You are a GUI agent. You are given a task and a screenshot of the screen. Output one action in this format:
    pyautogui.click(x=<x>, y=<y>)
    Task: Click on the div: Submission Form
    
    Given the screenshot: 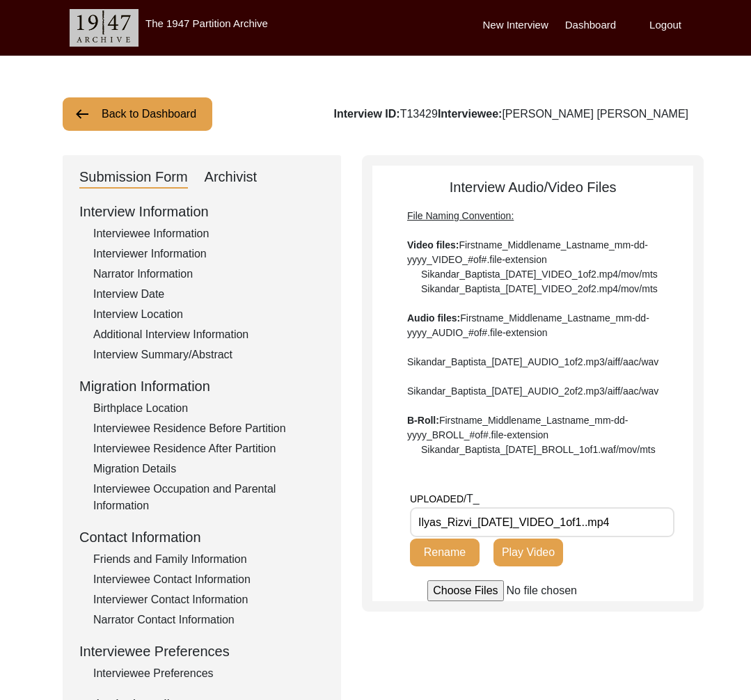 What is the action you would take?
    pyautogui.click(x=134, y=178)
    